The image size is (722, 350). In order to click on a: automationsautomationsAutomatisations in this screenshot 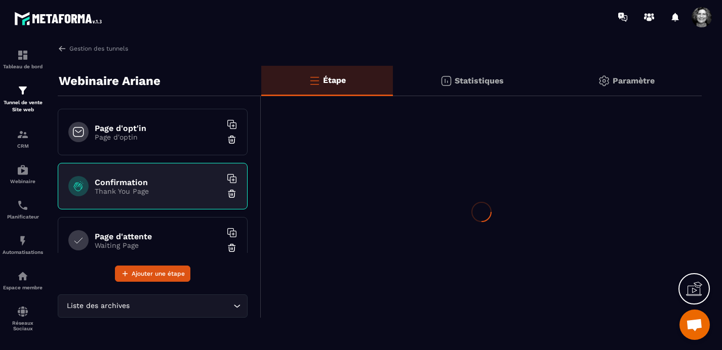, I will do `click(23, 245)`.